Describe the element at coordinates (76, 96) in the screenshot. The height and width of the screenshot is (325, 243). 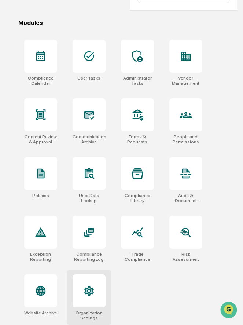
I see `span: Attestations` at that location.